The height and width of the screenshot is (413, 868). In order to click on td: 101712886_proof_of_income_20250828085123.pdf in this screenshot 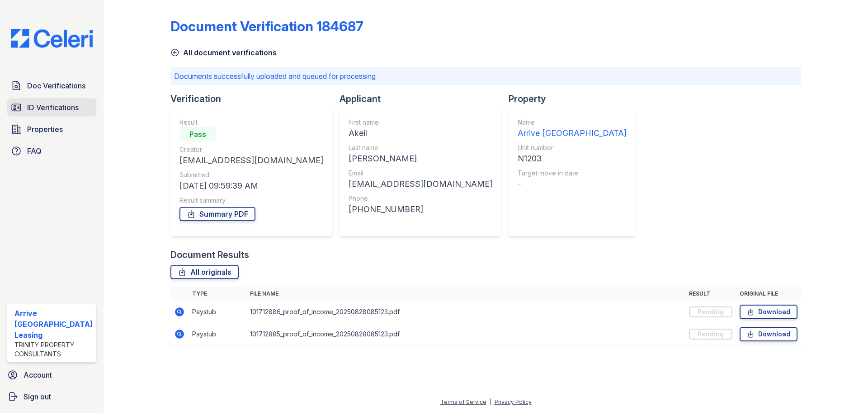, I will do `click(465, 312)`.